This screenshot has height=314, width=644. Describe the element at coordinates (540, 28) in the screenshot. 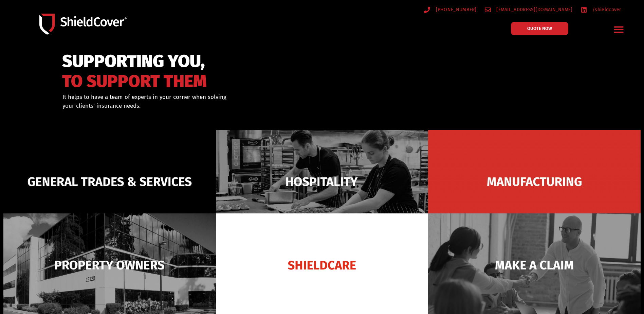

I see `span: QUOTE NOW` at that location.